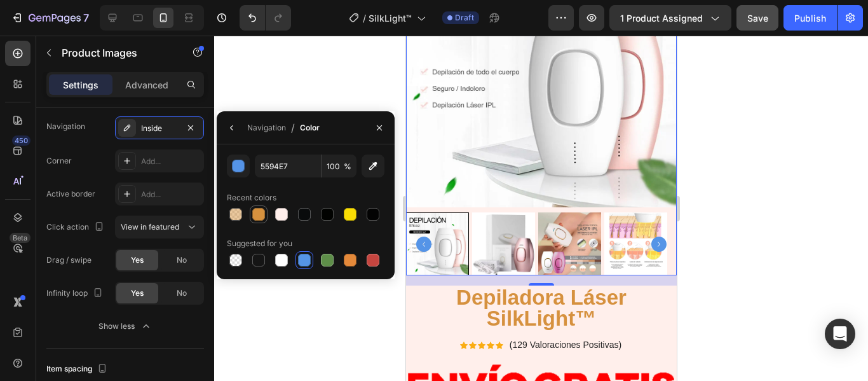 The height and width of the screenshot is (381, 868). Describe the element at coordinates (265, 18) in the screenshot. I see `div: Undo/Redo` at that location.